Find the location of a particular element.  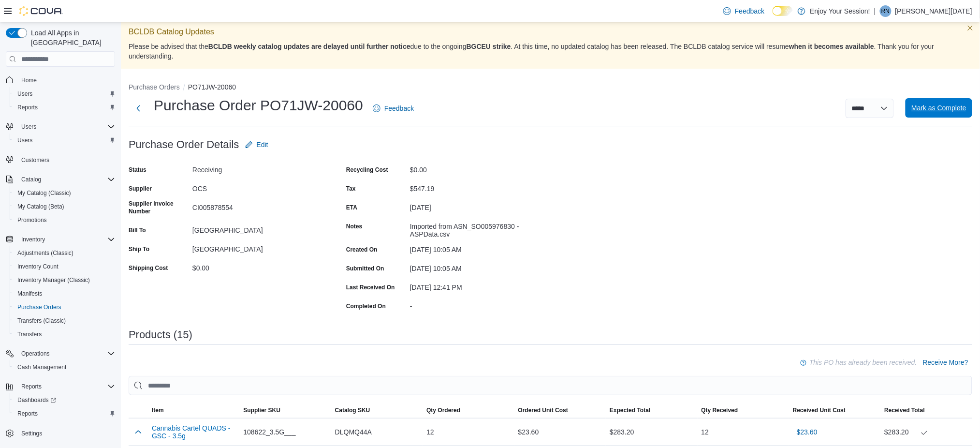

h3: Products (15) is located at coordinates (161, 335).